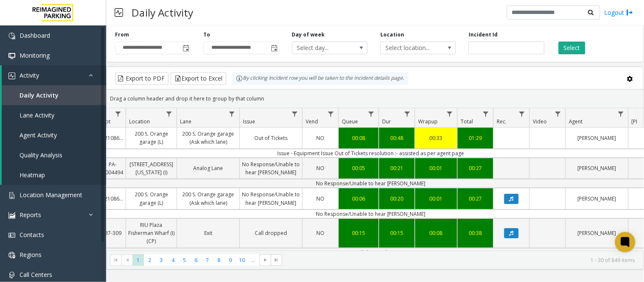 Image resolution: width=644 pixels, height=282 pixels. What do you see at coordinates (41, 155) in the screenshot?
I see `span: Quality Analysis` at bounding box center [41, 155].